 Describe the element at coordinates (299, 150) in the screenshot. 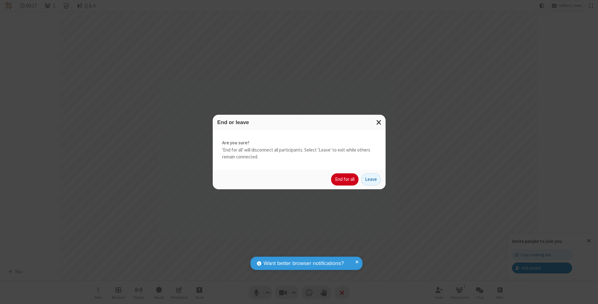

I see `div: 'End for all' will disconnect all participants. Select 'Leave' to exit while others remain connec...` at that location.